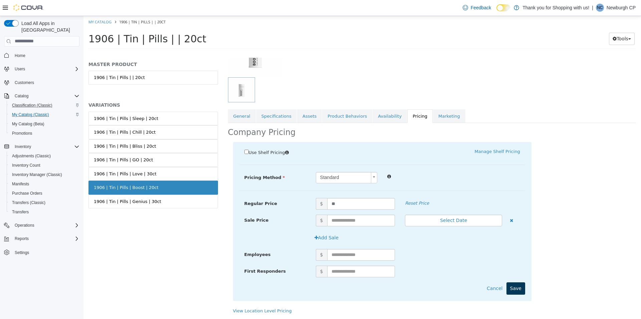 Image resolution: width=641 pixels, height=319 pixels. Describe the element at coordinates (44, 203) in the screenshot. I see `span: Transfers (Classic)` at that location.